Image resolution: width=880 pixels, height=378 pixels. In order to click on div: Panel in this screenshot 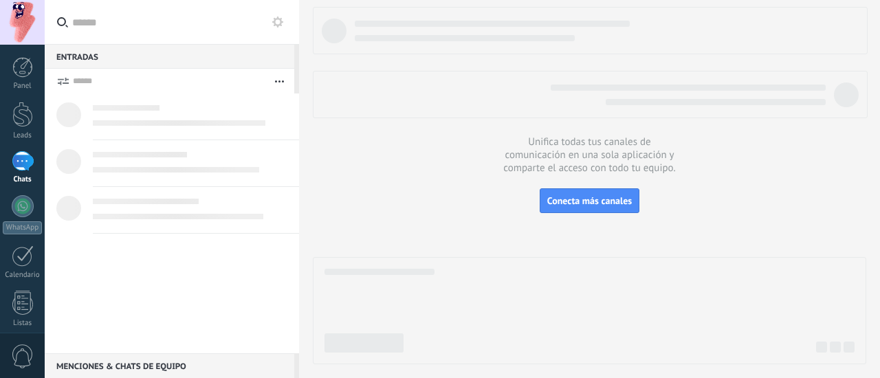, I will do `click(23, 86)`.